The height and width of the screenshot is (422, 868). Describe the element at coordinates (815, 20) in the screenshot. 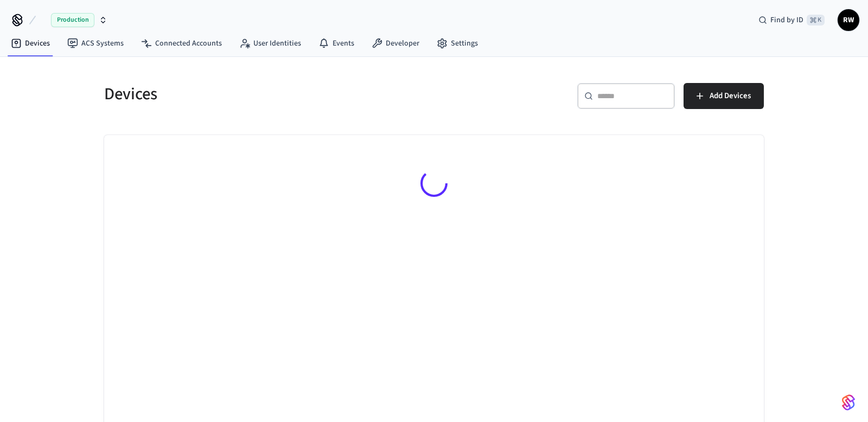

I see `span: ⌘ K` at that location.